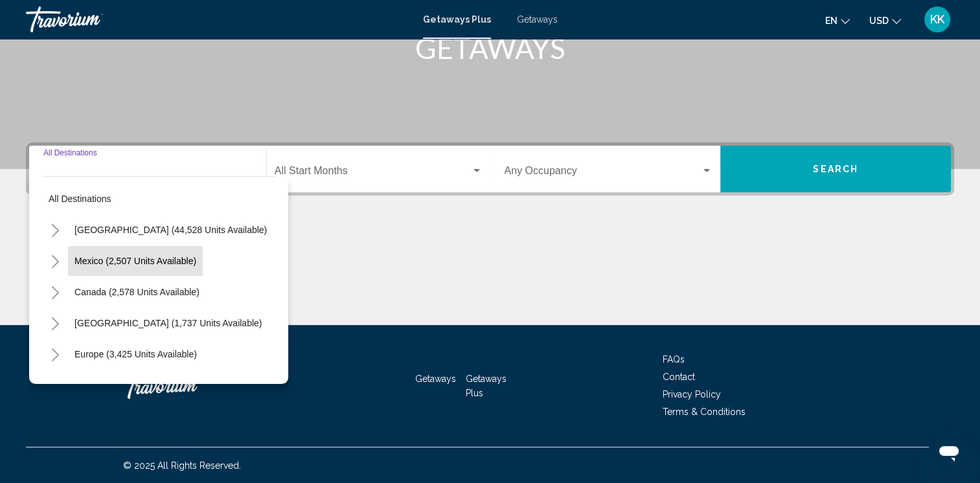 The height and width of the screenshot is (483, 980). What do you see at coordinates (135, 261) in the screenshot?
I see `span: Mexico (2,507 units available)` at bounding box center [135, 261].